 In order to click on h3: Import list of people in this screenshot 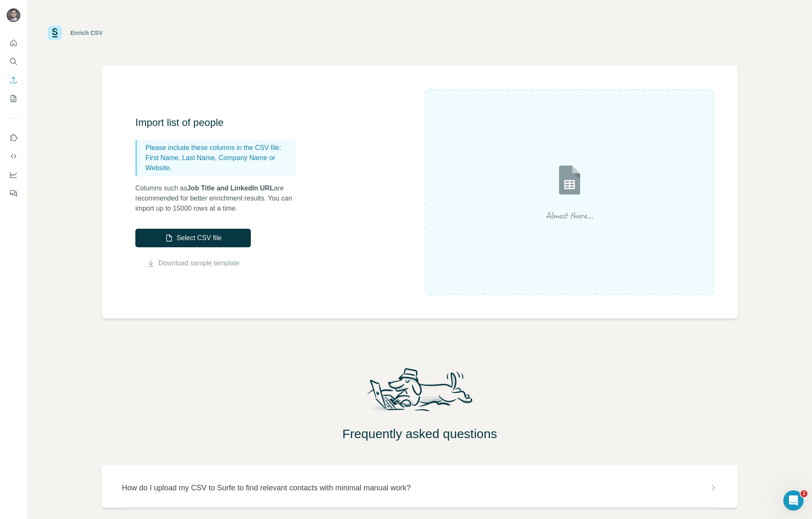, I will do `click(219, 122)`.